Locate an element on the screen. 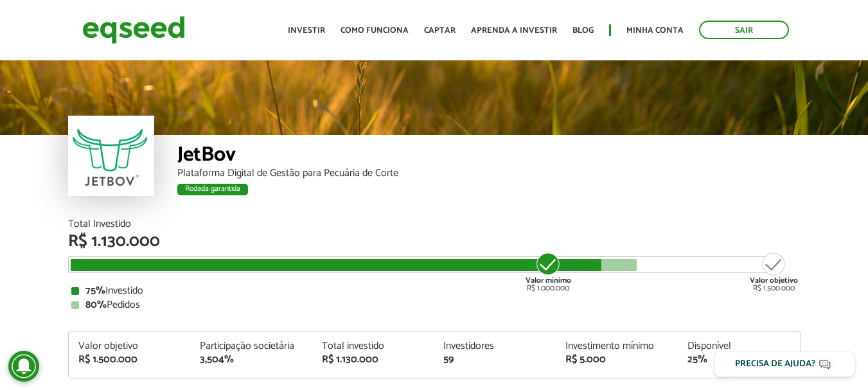 The image size is (868, 390). div: 3,504% is located at coordinates (251, 360).